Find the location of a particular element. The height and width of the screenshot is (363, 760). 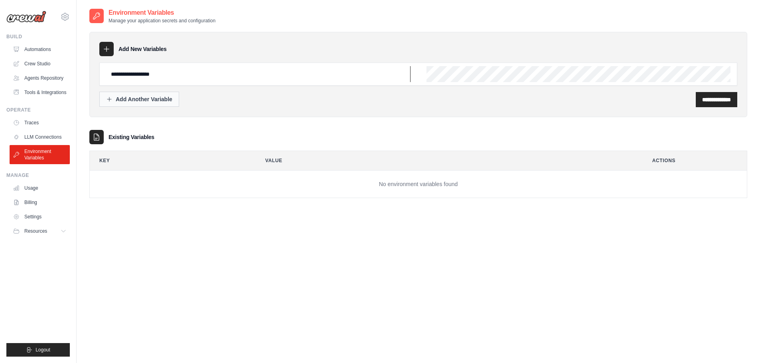

a: Environment Variables is located at coordinates (40, 155).